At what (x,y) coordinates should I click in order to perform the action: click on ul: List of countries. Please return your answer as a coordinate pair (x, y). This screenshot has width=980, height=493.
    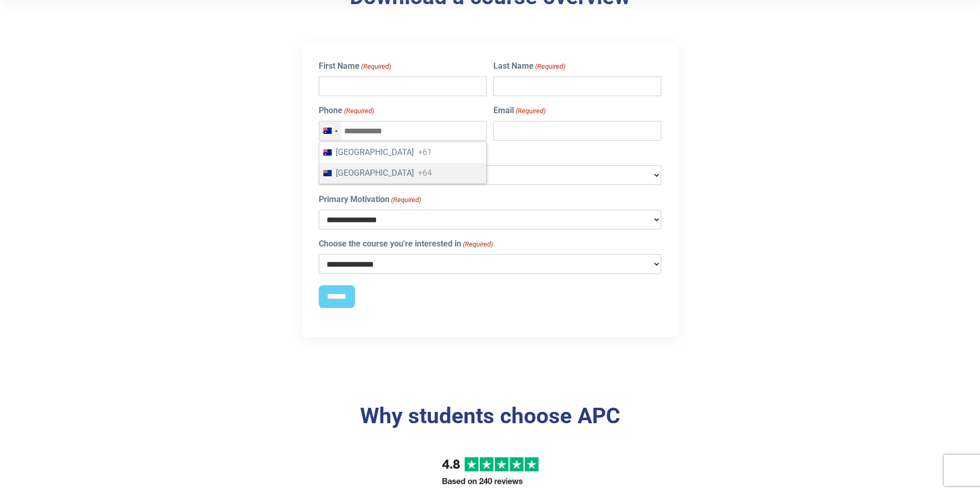
    Looking at the image, I should click on (402, 163).